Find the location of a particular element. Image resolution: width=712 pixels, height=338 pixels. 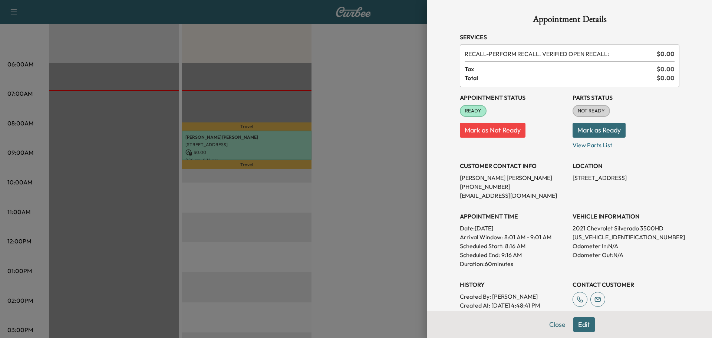

h3: Parts Status is located at coordinates (626, 98).